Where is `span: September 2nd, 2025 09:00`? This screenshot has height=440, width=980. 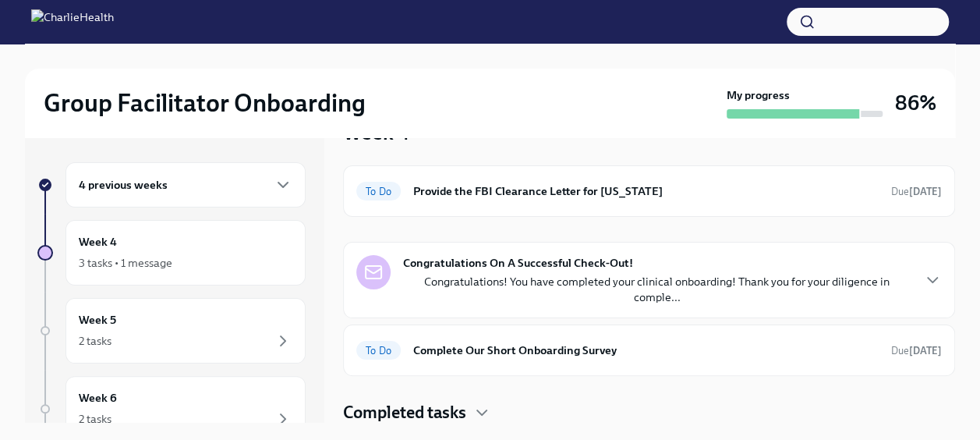
span: September 2nd, 2025 09:00 is located at coordinates (915, 191).